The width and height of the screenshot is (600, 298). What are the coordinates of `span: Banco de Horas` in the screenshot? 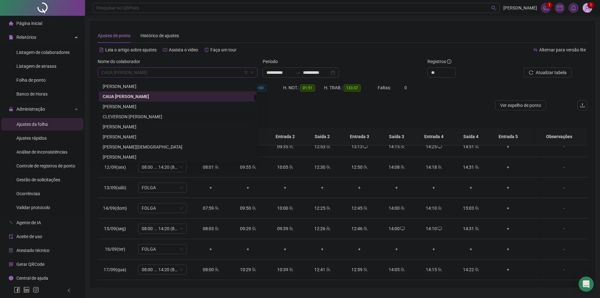 It's located at (32, 94).